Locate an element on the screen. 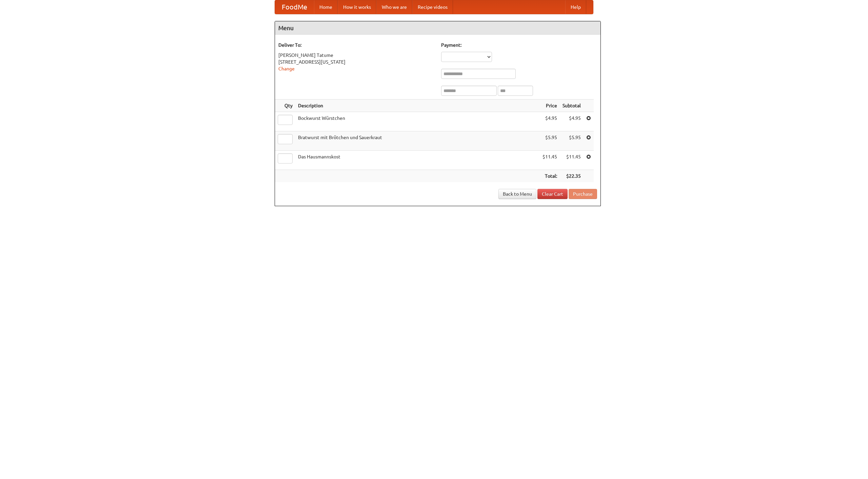 This screenshot has width=868, height=479. td: Das Hausmannskost is located at coordinates (417, 160).